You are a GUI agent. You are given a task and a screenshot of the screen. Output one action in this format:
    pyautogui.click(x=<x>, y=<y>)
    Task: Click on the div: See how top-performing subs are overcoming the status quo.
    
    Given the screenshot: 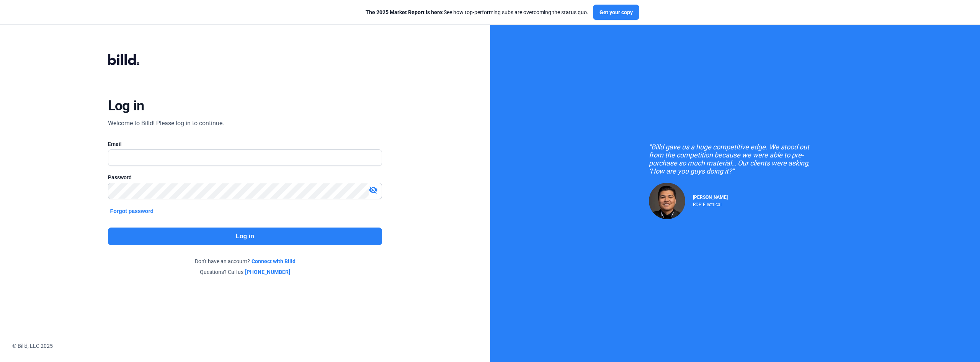 What is the action you would take?
    pyautogui.click(x=477, y=12)
    